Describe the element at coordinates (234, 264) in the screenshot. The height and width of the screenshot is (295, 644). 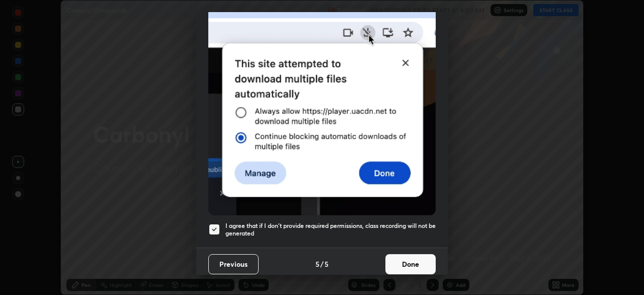
I see `button: Previous` at that location.